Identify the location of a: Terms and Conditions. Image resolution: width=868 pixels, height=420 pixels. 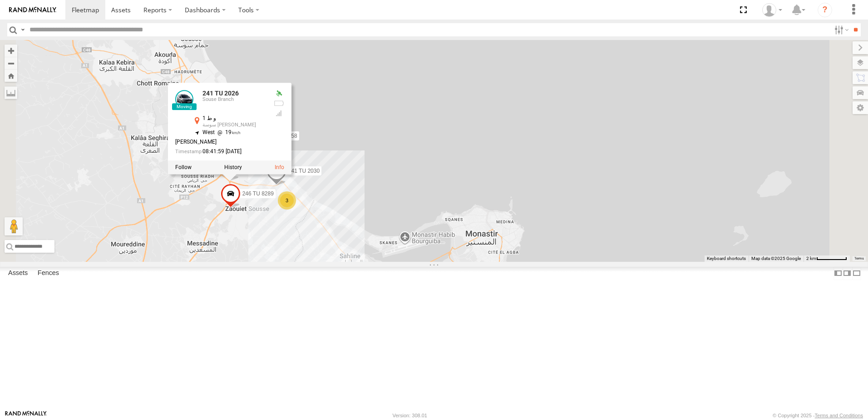
(839, 415).